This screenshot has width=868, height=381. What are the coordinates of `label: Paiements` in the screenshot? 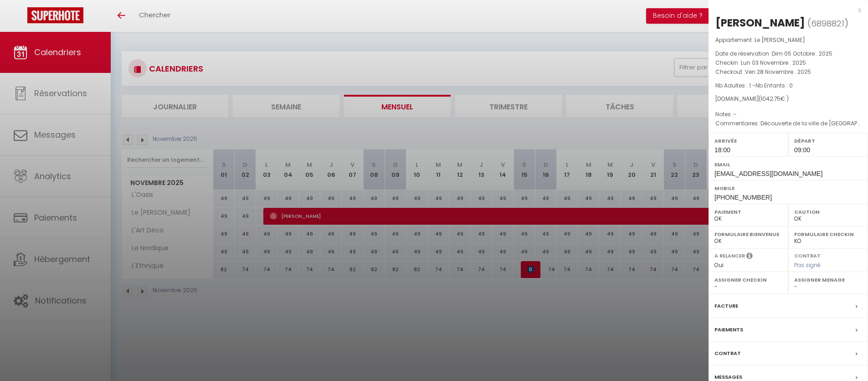 It's located at (729, 330).